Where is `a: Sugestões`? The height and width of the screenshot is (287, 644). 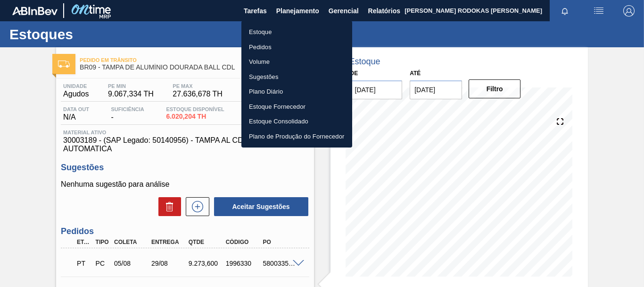 a: Sugestões is located at coordinates (297, 77).